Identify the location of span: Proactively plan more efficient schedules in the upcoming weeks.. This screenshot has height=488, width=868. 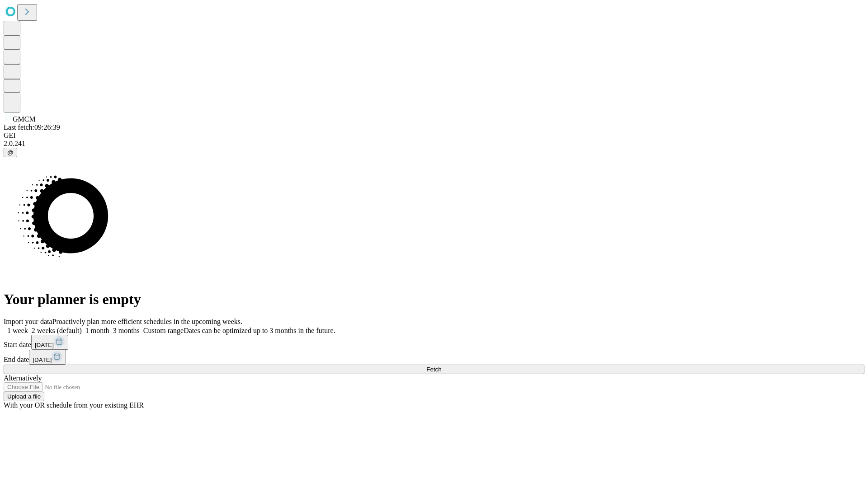
(148, 321).